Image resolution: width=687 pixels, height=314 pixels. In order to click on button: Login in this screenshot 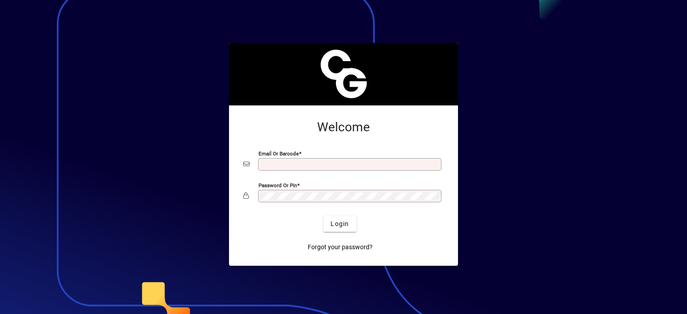, I will do `click(339, 224)`.